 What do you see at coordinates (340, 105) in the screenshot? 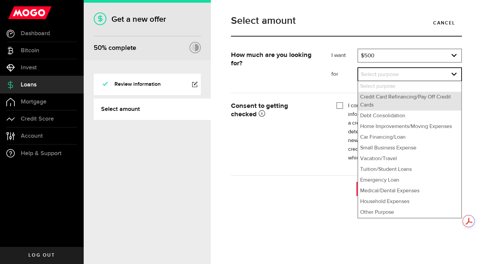
I see `input: I consent to Mogo using my personal information to get a credit score or report from a credit rep...` at bounding box center [340, 105].